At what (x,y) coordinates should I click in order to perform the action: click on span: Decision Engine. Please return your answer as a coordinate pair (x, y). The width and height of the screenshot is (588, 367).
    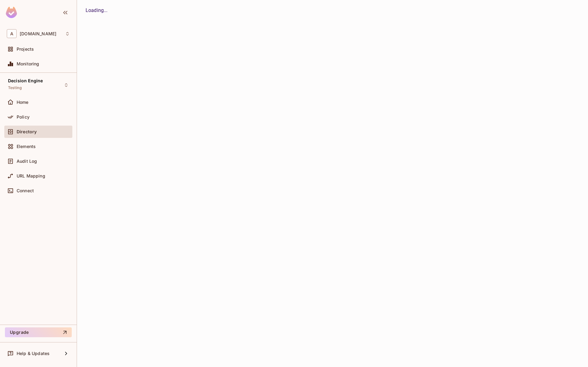
    Looking at the image, I should click on (25, 81).